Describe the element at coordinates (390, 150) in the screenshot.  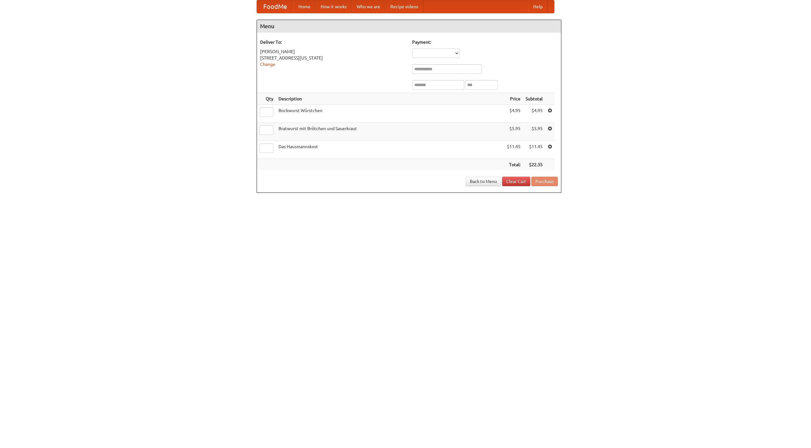
I see `td: Das Hausmannskost` at that location.